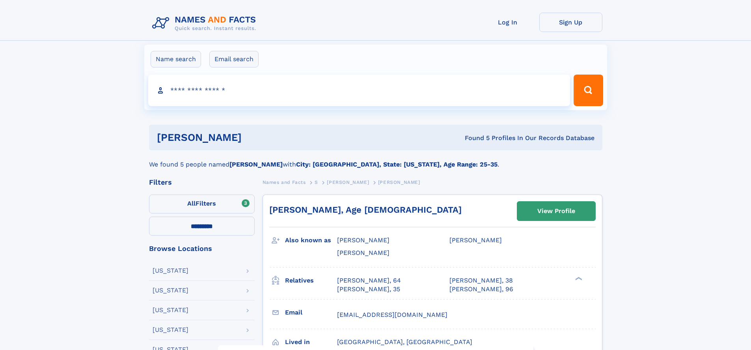 The width and height of the screenshot is (751, 350). I want to click on div: Found 5 Profiles In Our Records Database, so click(474, 138).